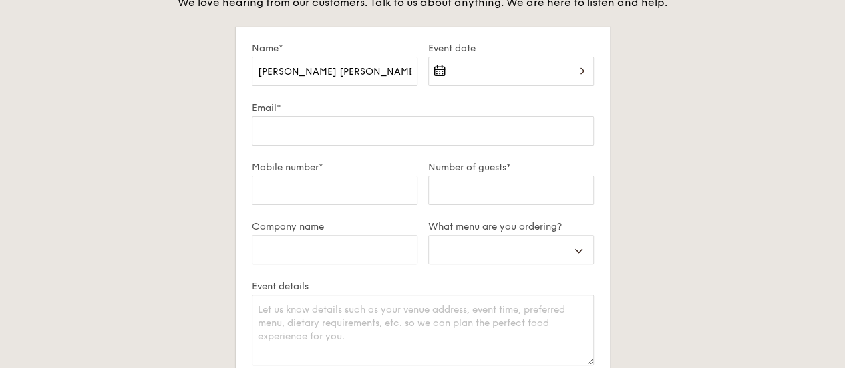 Image resolution: width=845 pixels, height=368 pixels. Describe the element at coordinates (423, 330) in the screenshot. I see `textarea: Let us know details such as your venue address, event time, preferred menu, dietary requirements,...` at that location.